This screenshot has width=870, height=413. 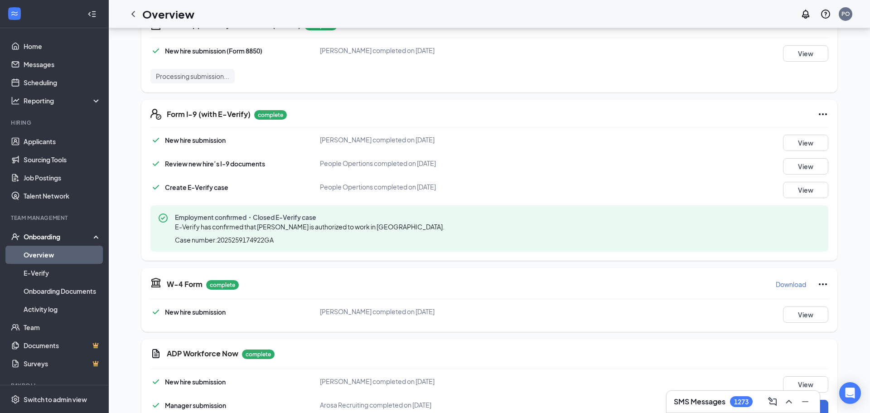 I want to click on h3: SMS Messages, so click(x=699, y=401).